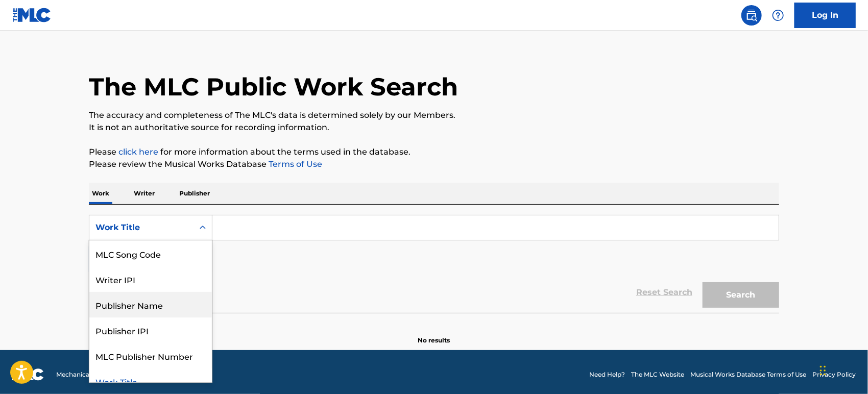 Image resolution: width=868 pixels, height=394 pixels. What do you see at coordinates (151, 305) in the screenshot?
I see `div: Publisher Name` at bounding box center [151, 305].